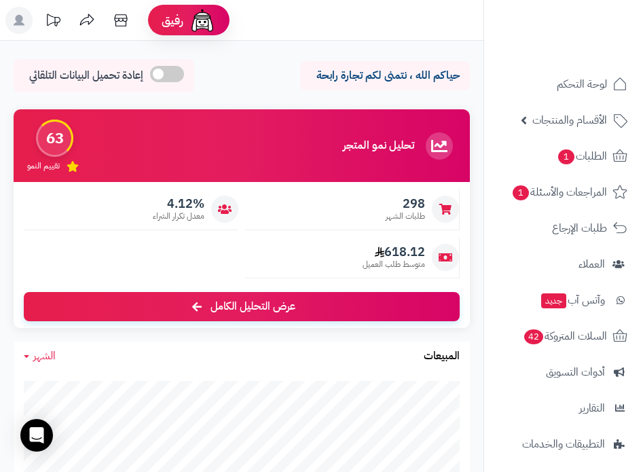 This screenshot has height=472, width=643. I want to click on span: وآتس آب, so click(572, 300).